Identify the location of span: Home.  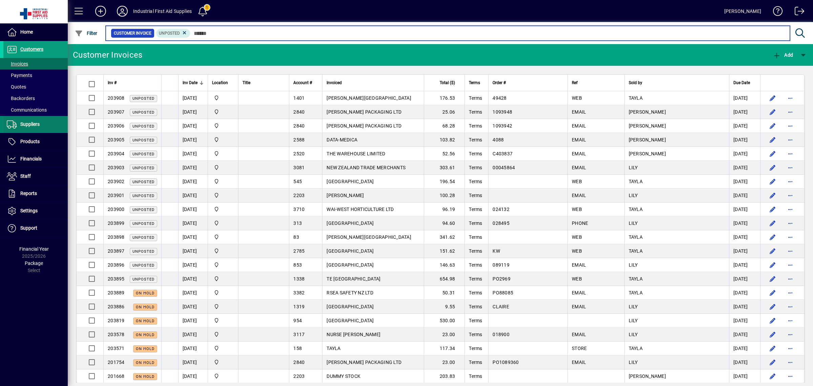
(26, 32).